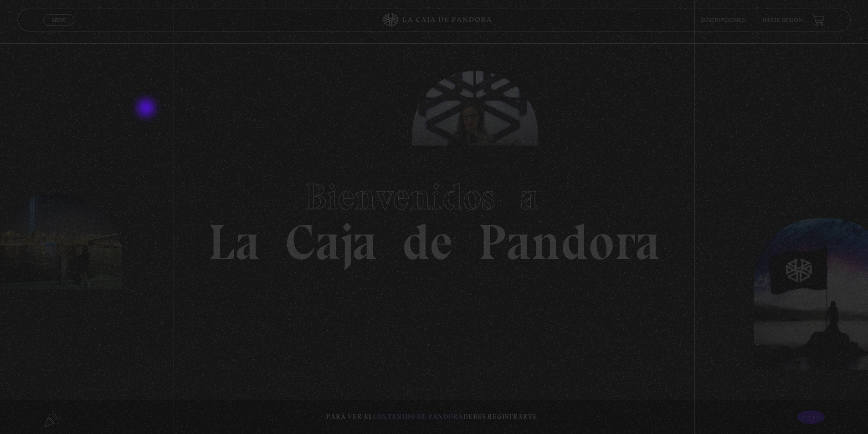 Image resolution: width=868 pixels, height=434 pixels. I want to click on span: contenido de Pandora, so click(418, 417).